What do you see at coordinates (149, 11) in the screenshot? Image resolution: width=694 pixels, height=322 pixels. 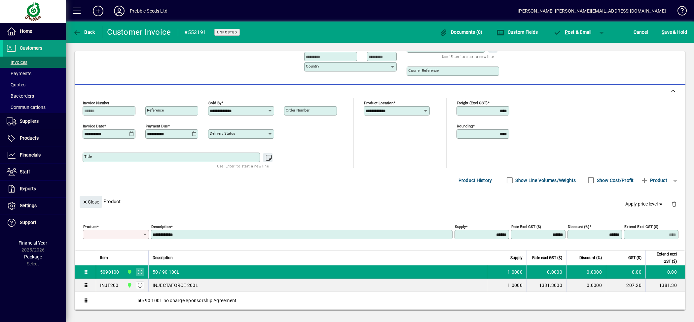 I see `div: Prebble Seeds Ltd` at bounding box center [149, 11].